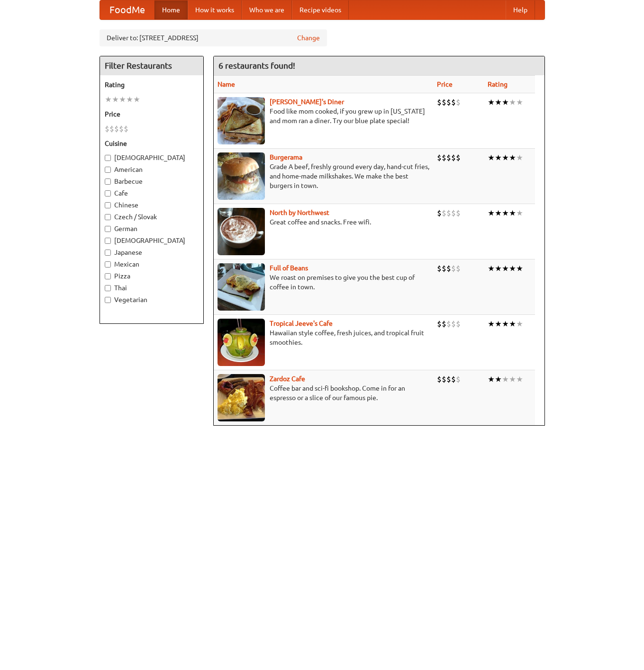  What do you see at coordinates (241, 287) in the screenshot?
I see `img: beans.jpg` at bounding box center [241, 287].